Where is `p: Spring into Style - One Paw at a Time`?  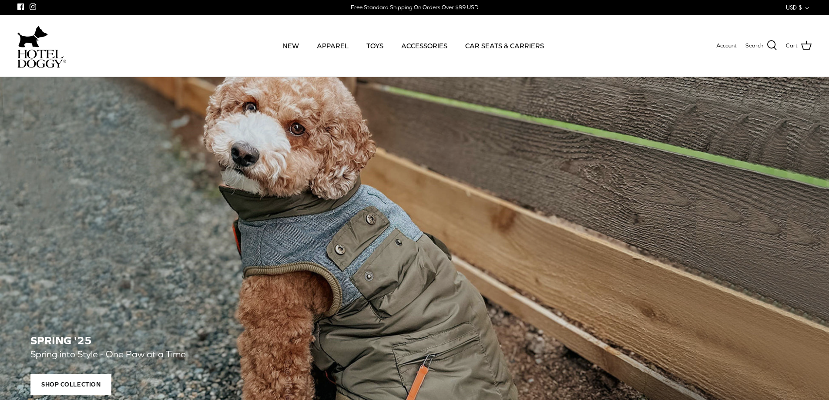 p: Spring into Style - One Paw at a Time is located at coordinates (228, 354).